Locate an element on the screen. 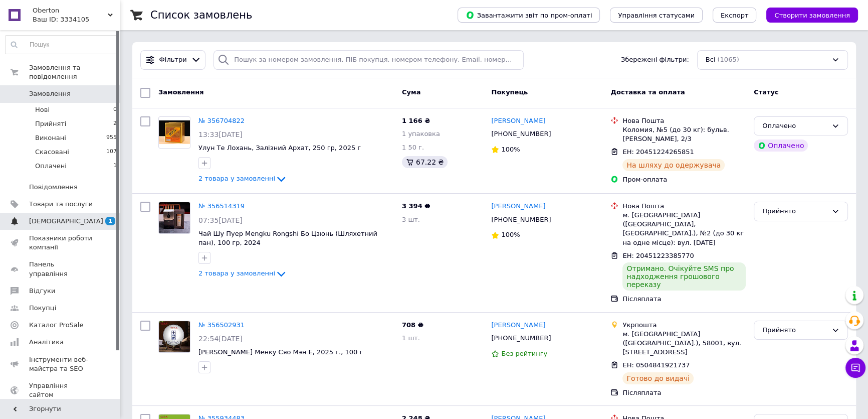 Image resolution: width=868 pixels, height=419 pixels. button: Експорт is located at coordinates (735, 15).